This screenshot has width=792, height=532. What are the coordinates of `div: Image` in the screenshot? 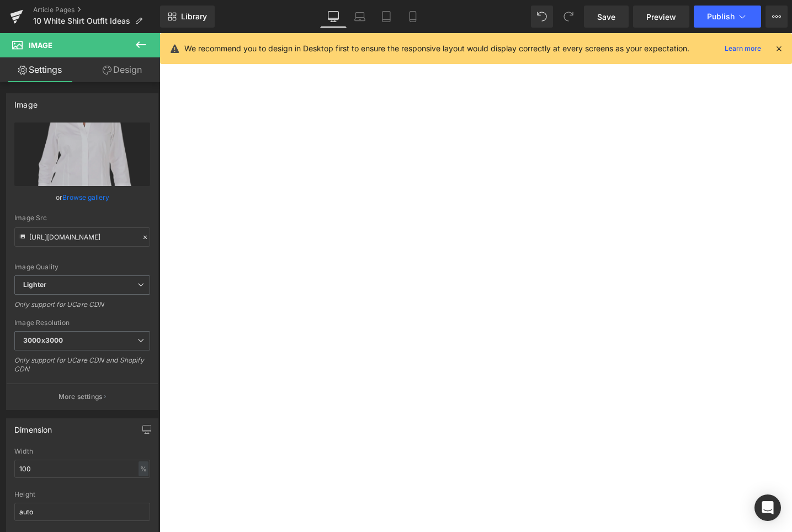 It's located at (26, 102).